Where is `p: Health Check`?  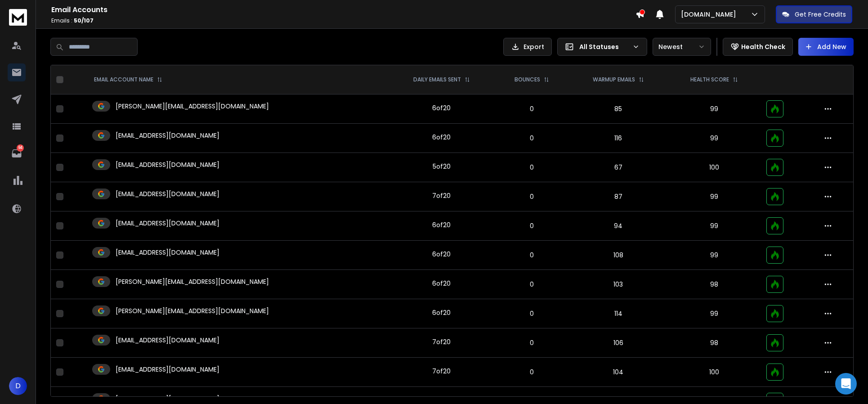
p: Health Check is located at coordinates (763, 47).